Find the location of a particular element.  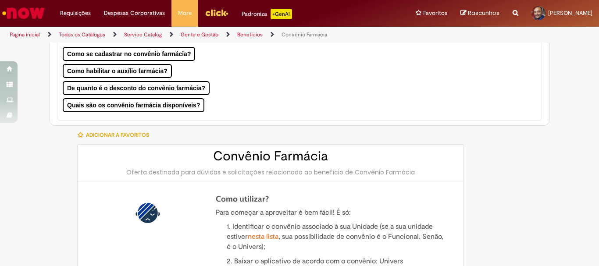

img: ServiceNow is located at coordinates (23, 13).